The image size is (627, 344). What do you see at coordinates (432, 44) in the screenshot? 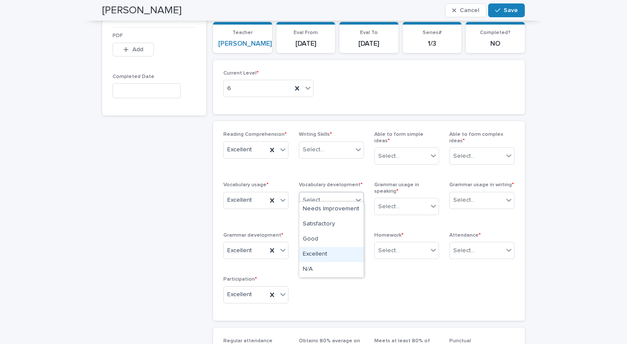
I see `p: 1/3` at bounding box center [432, 44].